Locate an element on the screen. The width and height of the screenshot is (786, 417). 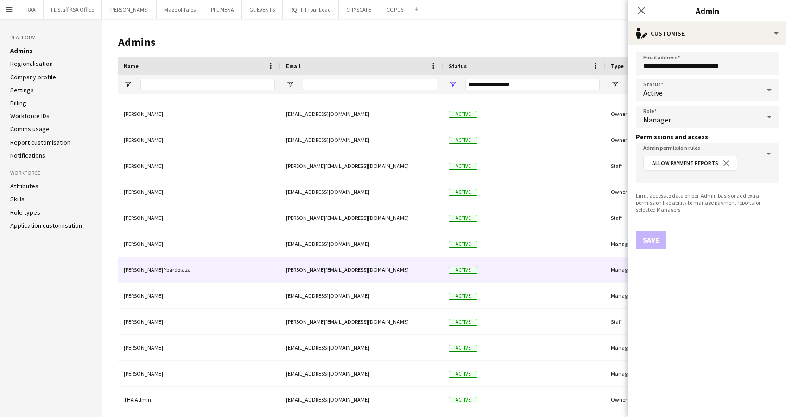
a: Company profile is located at coordinates (33, 77).